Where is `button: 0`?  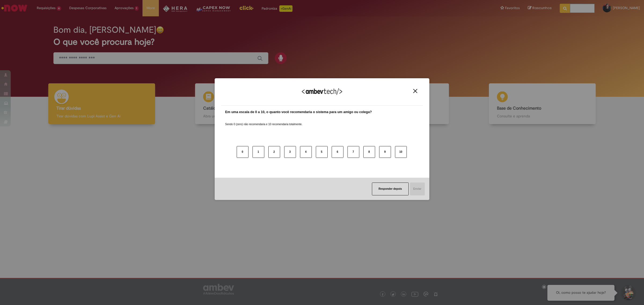 button: 0 is located at coordinates (242, 152).